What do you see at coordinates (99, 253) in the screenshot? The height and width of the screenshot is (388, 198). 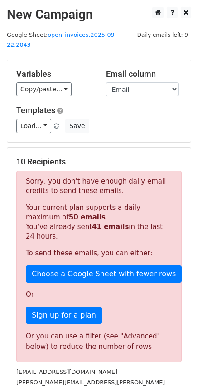 I see `p: To send these emails, you can either:` at bounding box center [99, 253].